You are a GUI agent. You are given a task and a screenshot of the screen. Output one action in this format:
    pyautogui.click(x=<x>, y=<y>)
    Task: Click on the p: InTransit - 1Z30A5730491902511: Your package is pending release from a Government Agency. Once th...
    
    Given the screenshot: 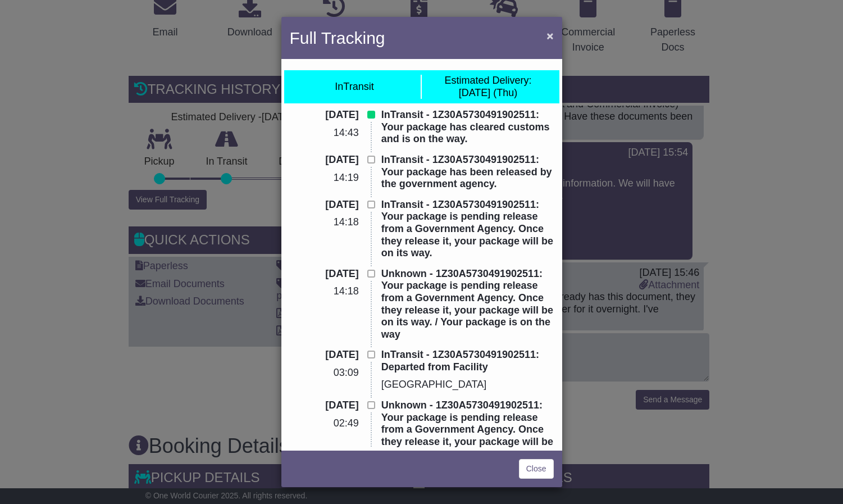 What is the action you would take?
    pyautogui.click(x=467, y=229)
    